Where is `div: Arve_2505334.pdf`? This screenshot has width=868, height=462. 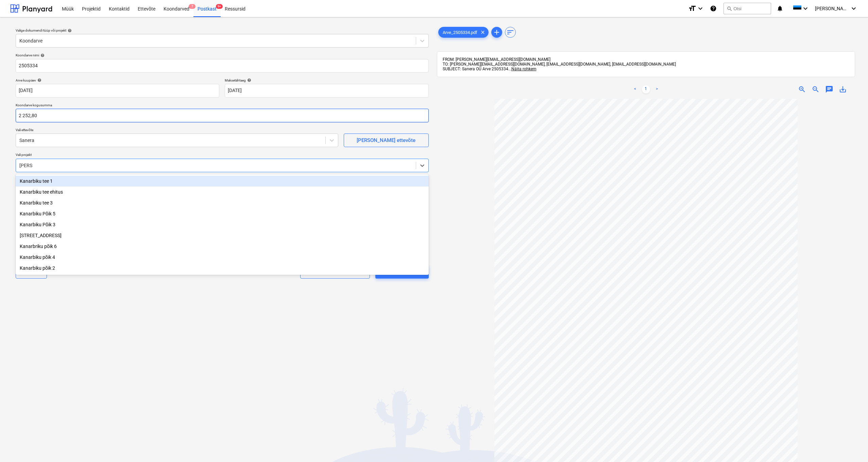 div: Arve_2505334.pdf is located at coordinates (463, 32).